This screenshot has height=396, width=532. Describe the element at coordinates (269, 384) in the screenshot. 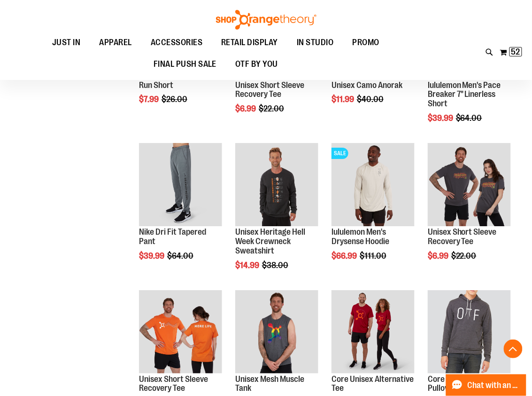

I see `a: Unisex Mesh Muscle Tank` at that location.